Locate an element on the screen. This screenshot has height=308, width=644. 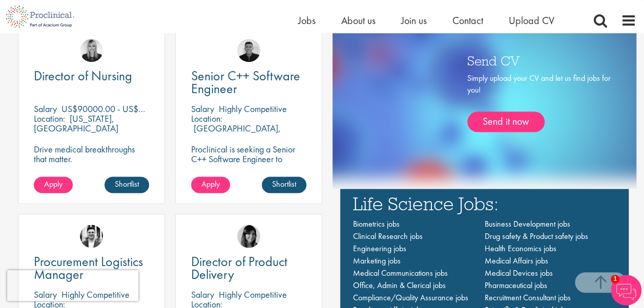
span: Pharmaceutical jobs is located at coordinates (516, 285).